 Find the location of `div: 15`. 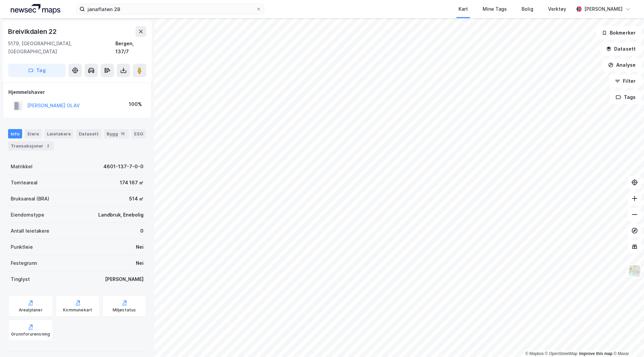

div: 15 is located at coordinates (123, 134).